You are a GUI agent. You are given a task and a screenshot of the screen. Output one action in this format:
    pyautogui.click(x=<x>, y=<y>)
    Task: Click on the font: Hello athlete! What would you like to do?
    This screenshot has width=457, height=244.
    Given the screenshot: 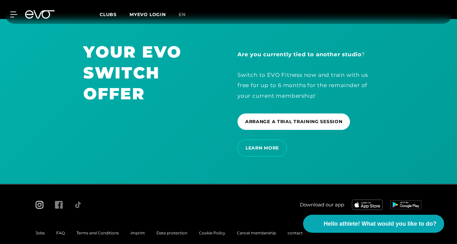 What is the action you would take?
    pyautogui.click(x=380, y=224)
    